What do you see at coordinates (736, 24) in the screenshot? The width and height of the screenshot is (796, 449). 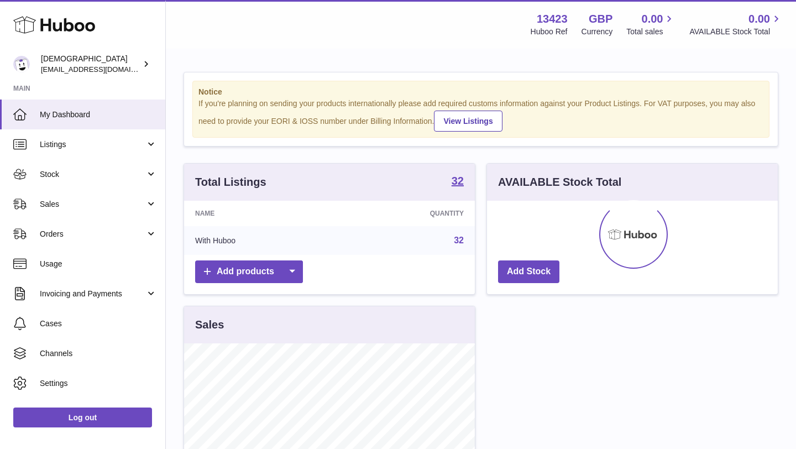 I see `a: 0.00 AVAILABLE Stock Total` at bounding box center [736, 24].